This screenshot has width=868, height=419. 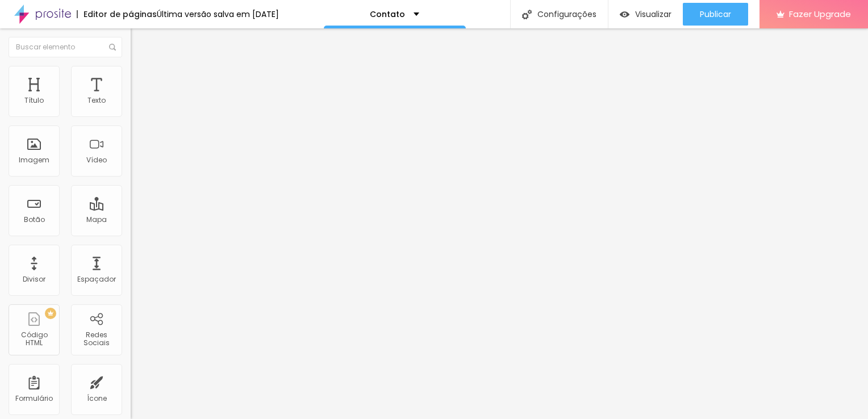 I want to click on input: Buscar elemento, so click(x=66, y=47).